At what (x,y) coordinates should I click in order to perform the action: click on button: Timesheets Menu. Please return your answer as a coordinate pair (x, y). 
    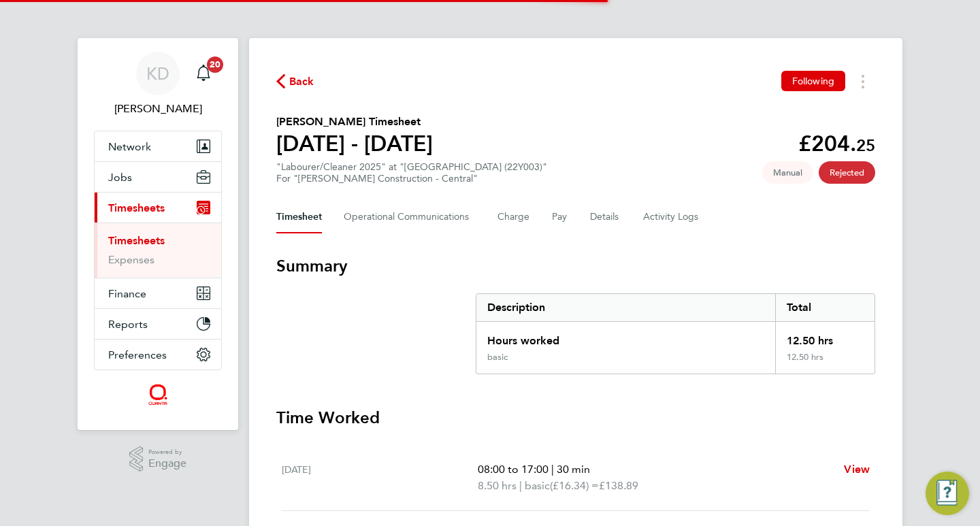
    Looking at the image, I should click on (863, 81).